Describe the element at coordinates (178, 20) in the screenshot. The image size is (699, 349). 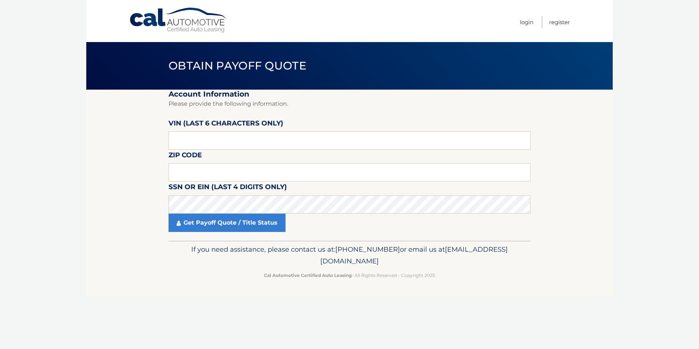
I see `a: Cal Automotive` at that location.